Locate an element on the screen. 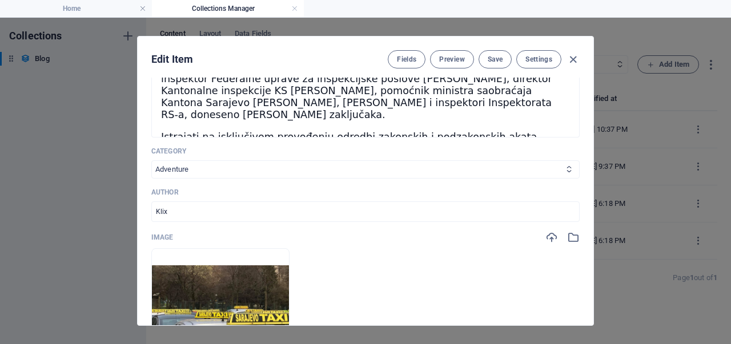 This screenshot has width=731, height=344. button: Preview is located at coordinates (452, 59).